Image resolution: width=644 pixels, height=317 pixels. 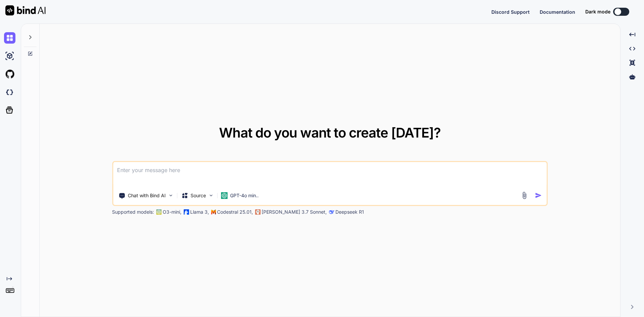 What do you see at coordinates (158, 212) in the screenshot?
I see `img: GPT-4` at bounding box center [158, 212].